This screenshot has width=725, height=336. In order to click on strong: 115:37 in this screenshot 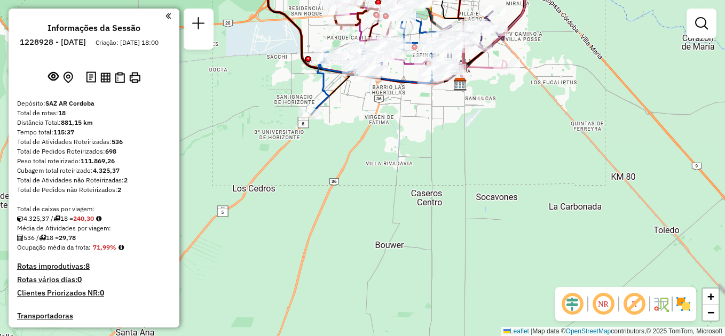, I will do `click(64, 132)`.